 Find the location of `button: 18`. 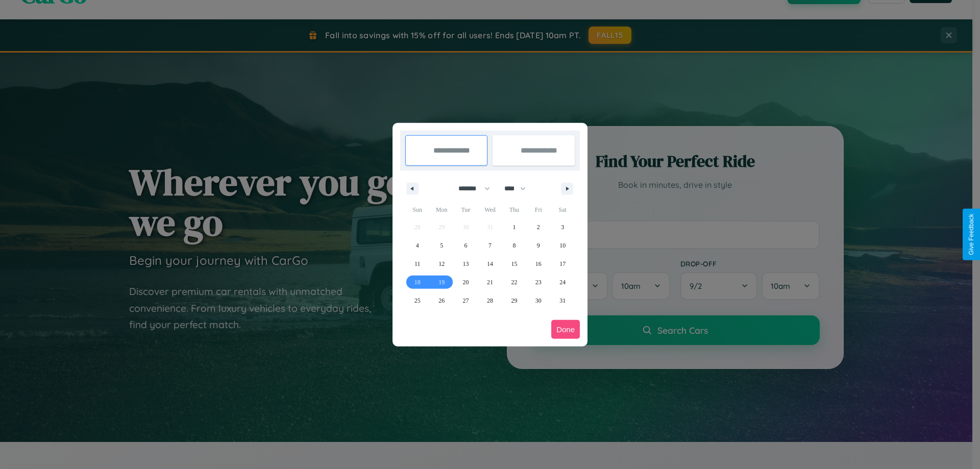

button: 18 is located at coordinates (417, 282).